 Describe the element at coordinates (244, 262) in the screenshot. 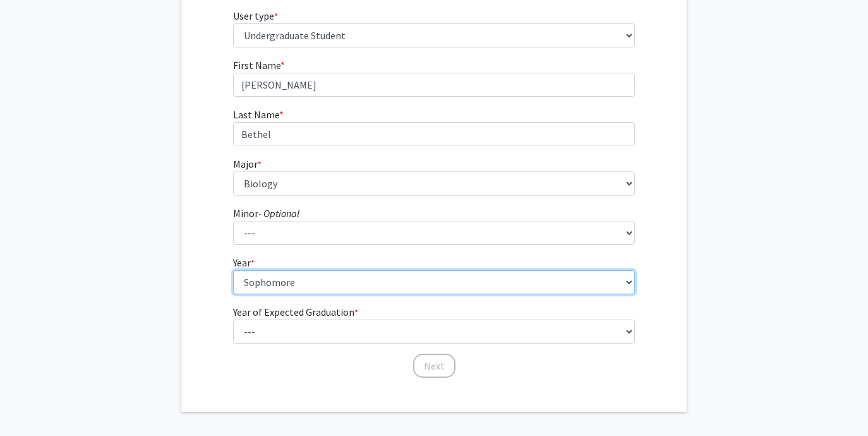

I see `label: Year` at that location.